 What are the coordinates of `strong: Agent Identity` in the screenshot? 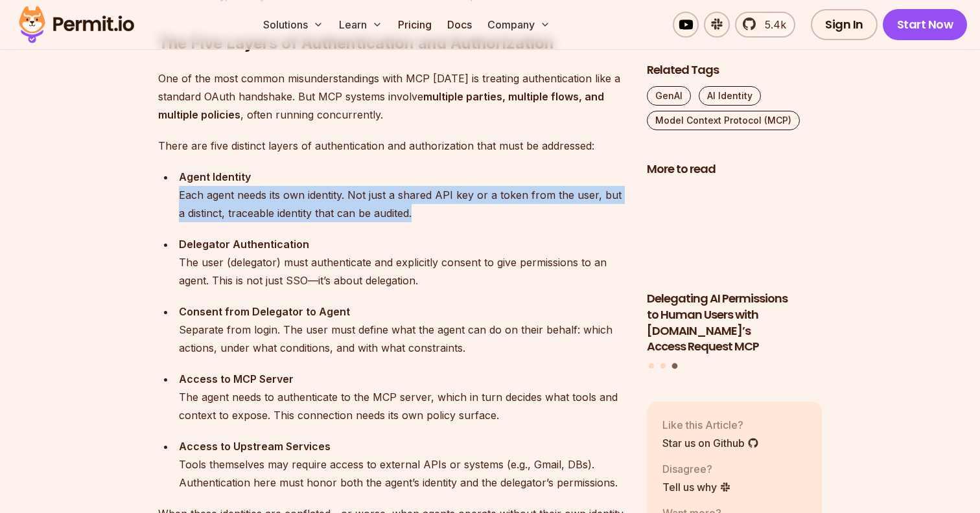 It's located at (215, 177).